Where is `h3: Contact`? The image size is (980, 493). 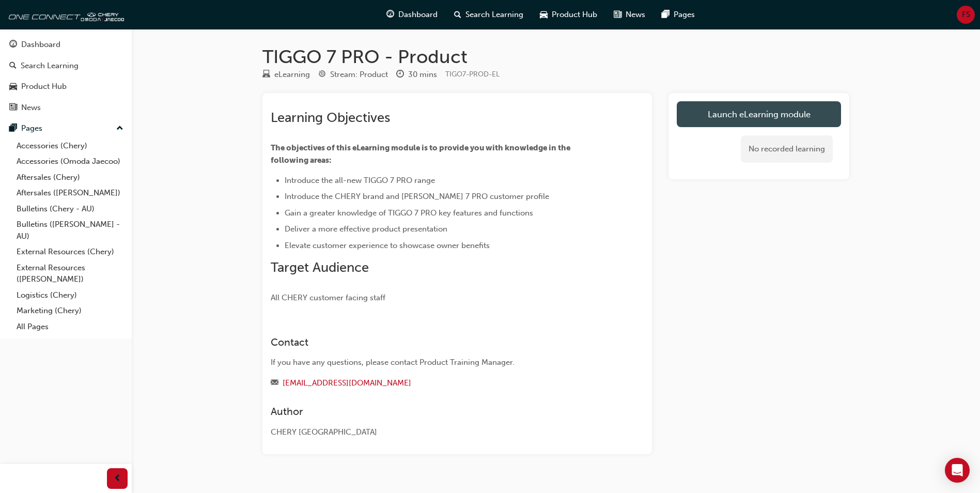 h3: Contact is located at coordinates (439, 342).